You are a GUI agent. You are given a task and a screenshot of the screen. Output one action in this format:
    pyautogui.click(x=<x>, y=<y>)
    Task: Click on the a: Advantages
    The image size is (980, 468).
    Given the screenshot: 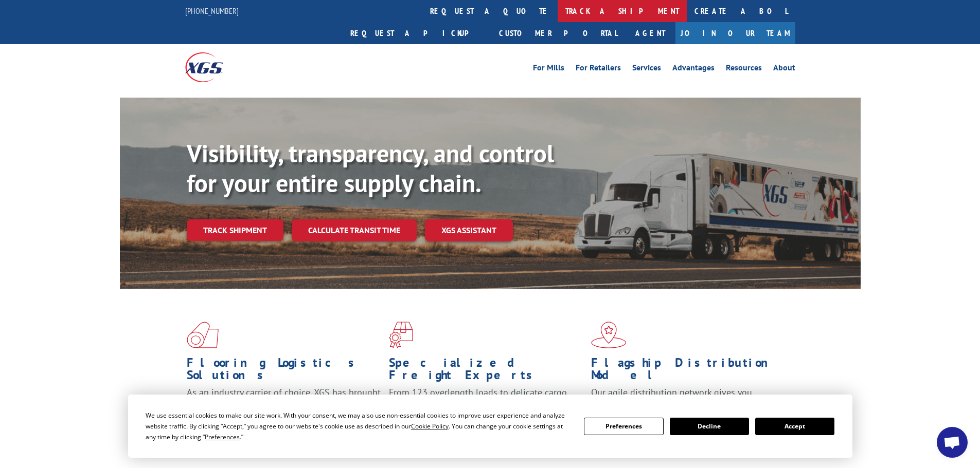 What is the action you would take?
    pyautogui.click(x=693, y=69)
    